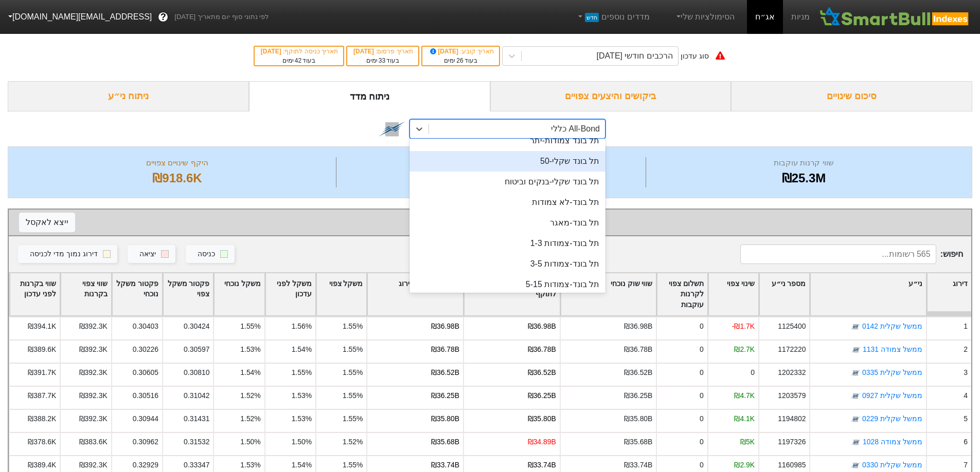  I want to click on div: ₪25.3M, so click(803, 178).